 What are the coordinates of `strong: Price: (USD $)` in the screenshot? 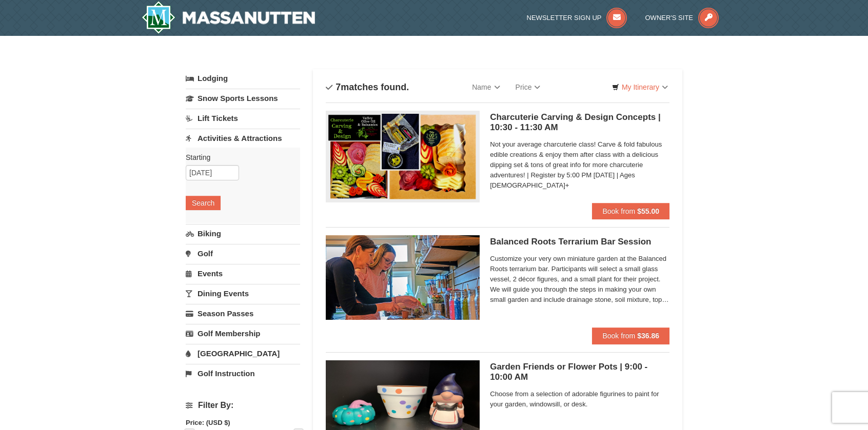 It's located at (208, 422).